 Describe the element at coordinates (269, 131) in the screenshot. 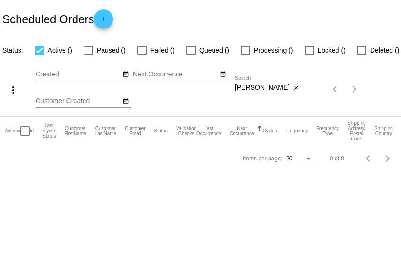

I see `button: Change sorting for Cycles` at that location.